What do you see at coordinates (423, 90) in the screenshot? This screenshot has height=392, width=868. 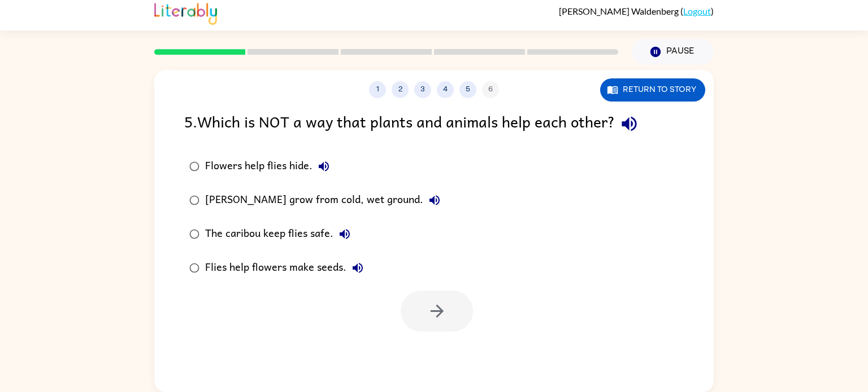 I see `button: 3` at bounding box center [423, 90].